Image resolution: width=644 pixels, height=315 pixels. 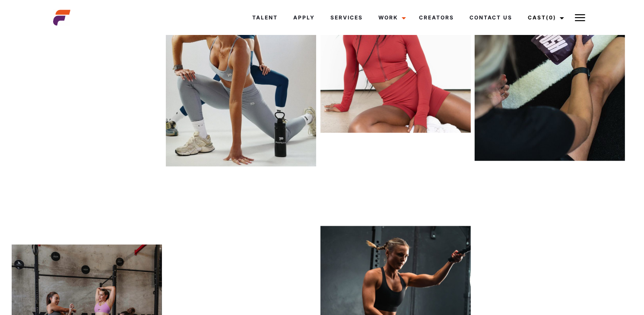 What do you see at coordinates (304, 17) in the screenshot?
I see `a: Apply` at bounding box center [304, 17].